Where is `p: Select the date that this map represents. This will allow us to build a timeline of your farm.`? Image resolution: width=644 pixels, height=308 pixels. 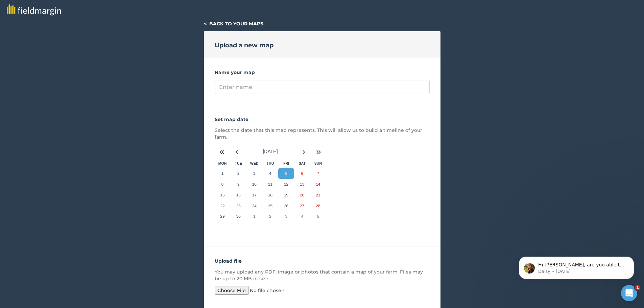 p: Select the date that this map represents. This will allow us to build a timeline of your farm. is located at coordinates (322, 133).